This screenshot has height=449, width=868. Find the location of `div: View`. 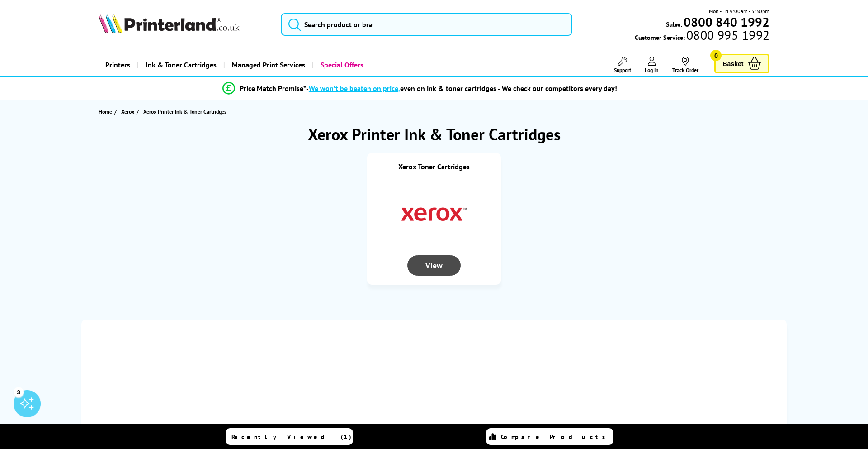

div: View is located at coordinates (434, 265).